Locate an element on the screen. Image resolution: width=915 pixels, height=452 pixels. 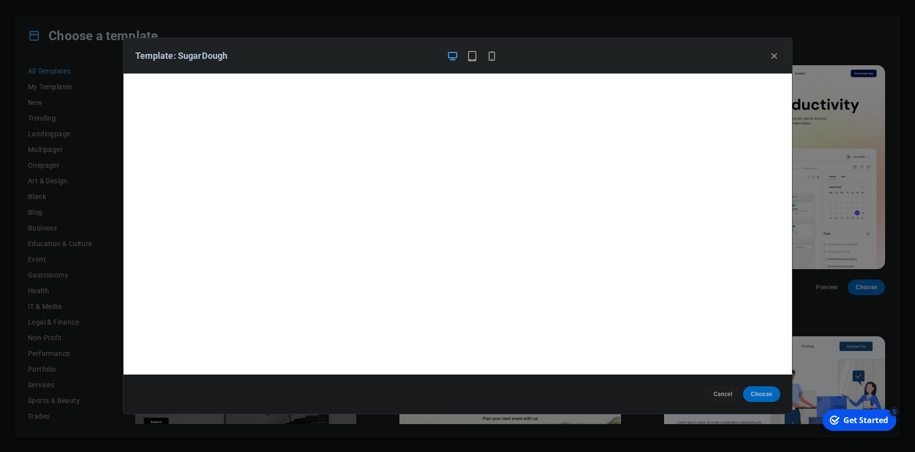
h6: Template: SugarDough is located at coordinates (287, 56).